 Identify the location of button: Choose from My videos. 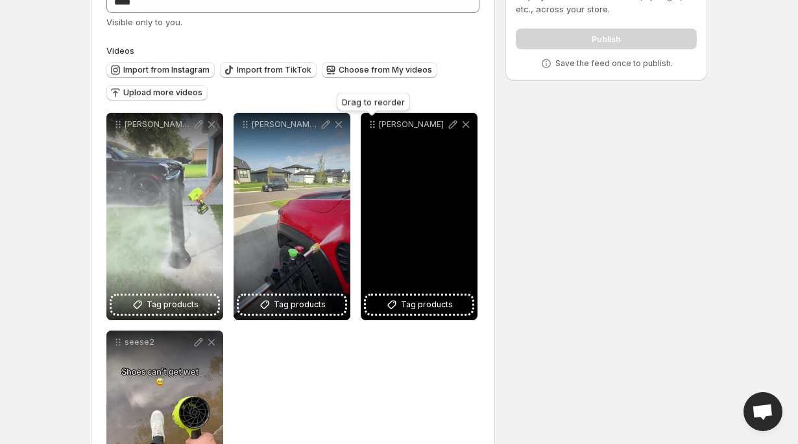
(380, 70).